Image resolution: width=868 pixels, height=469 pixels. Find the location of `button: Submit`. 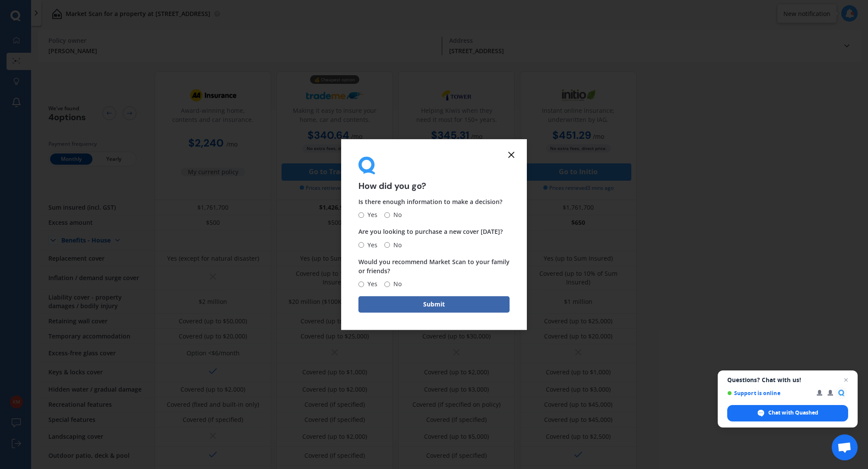

button: Submit is located at coordinates (434, 304).